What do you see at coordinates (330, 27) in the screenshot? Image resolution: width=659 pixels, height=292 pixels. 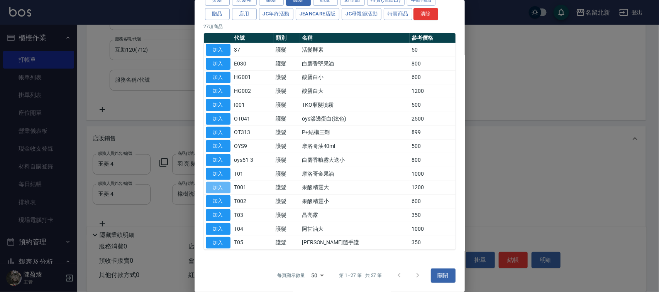 I see `p: 27 項商品` at bounding box center [330, 27].